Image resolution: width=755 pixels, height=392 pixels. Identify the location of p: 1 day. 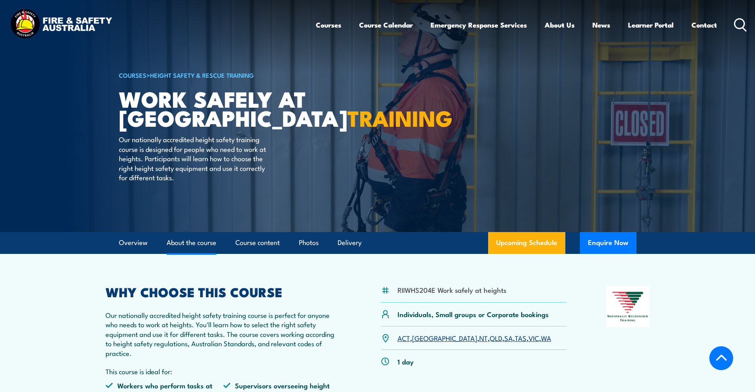
(406, 361).